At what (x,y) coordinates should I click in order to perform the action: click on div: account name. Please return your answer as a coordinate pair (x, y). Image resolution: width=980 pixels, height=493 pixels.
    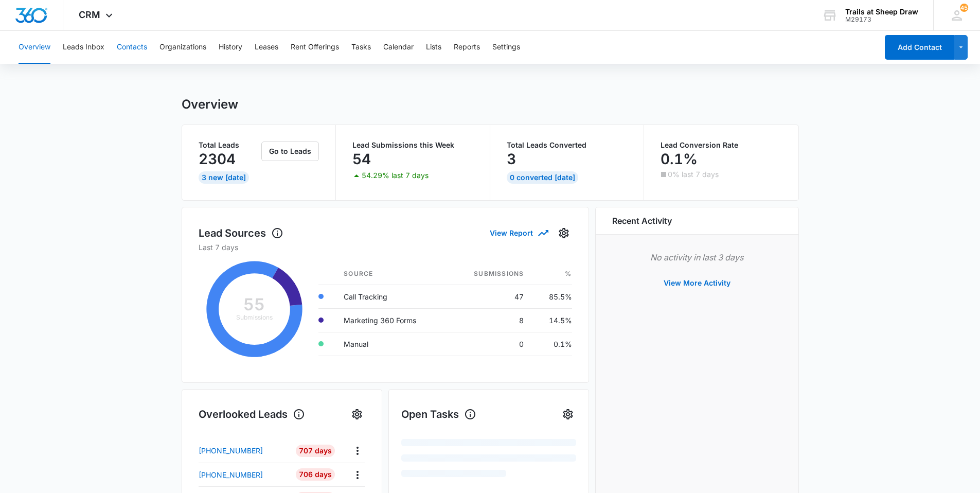
    Looking at the image, I should click on (881, 12).